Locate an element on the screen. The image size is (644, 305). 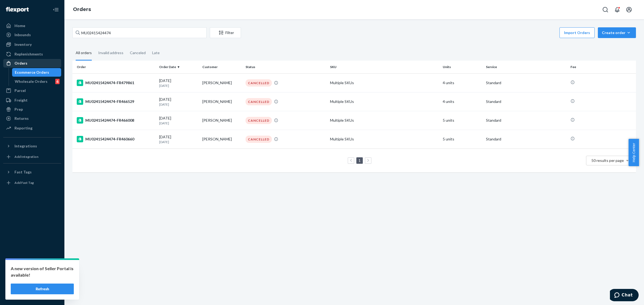
button: Open Search Box is located at coordinates (605, 10).